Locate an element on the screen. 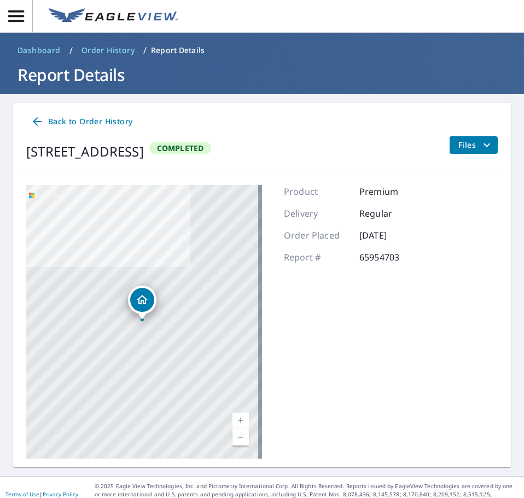 This screenshot has width=524, height=498. button: filesDropdownBtn-65954703 is located at coordinates (473, 145).